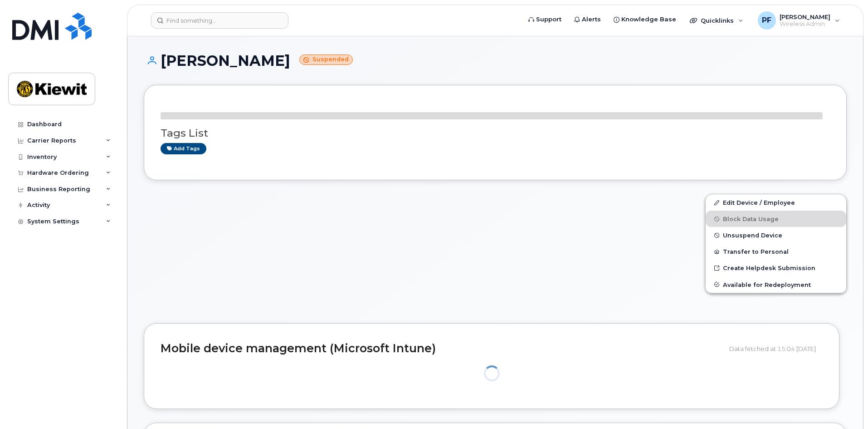 This screenshot has height=429, width=868. Describe the element at coordinates (441, 349) in the screenshot. I see `h2: Mobile device management (Microsoft Intune)` at that location.